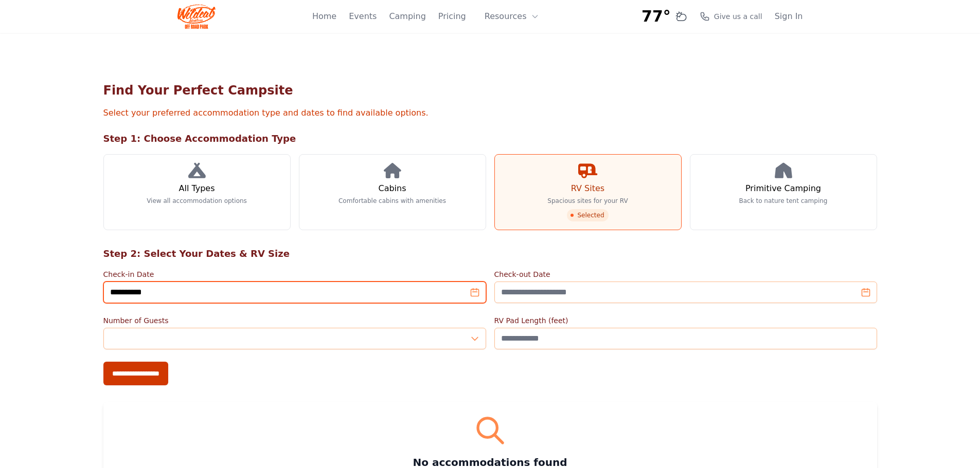 Image resolution: width=980 pixels, height=468 pixels. I want to click on a: Pricing, so click(453, 17).